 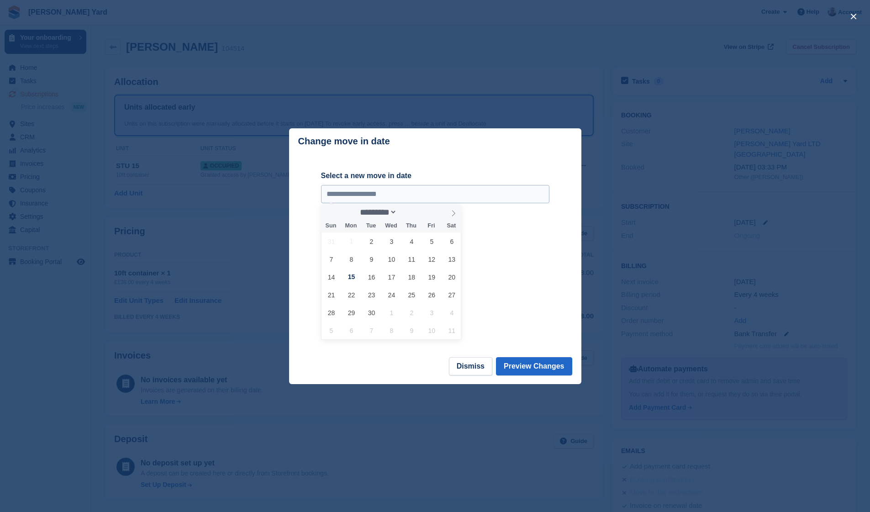 I want to click on span: September 18, 2025, so click(x=412, y=277).